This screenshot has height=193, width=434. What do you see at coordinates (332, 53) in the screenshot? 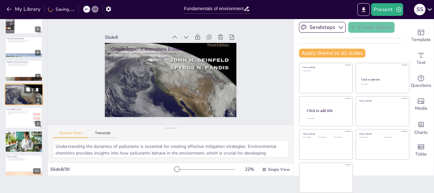
I see `button: Apply theme to all slides` at bounding box center [332, 53].